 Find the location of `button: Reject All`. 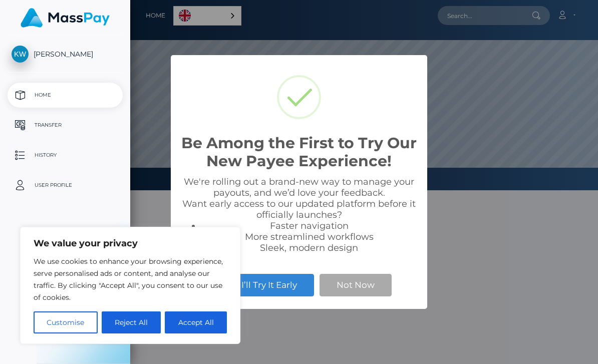

button: Reject All is located at coordinates (131, 323).